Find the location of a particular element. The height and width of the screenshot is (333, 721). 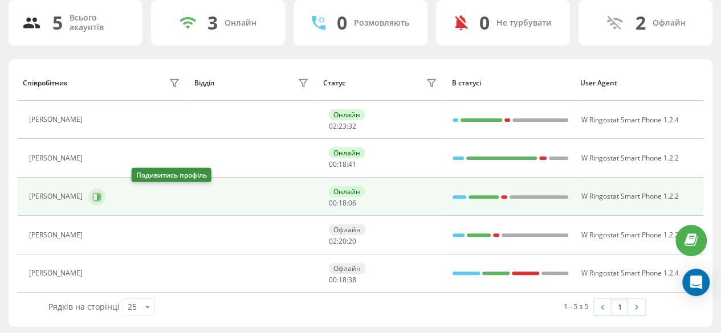

div: Відділ is located at coordinates (204, 83).